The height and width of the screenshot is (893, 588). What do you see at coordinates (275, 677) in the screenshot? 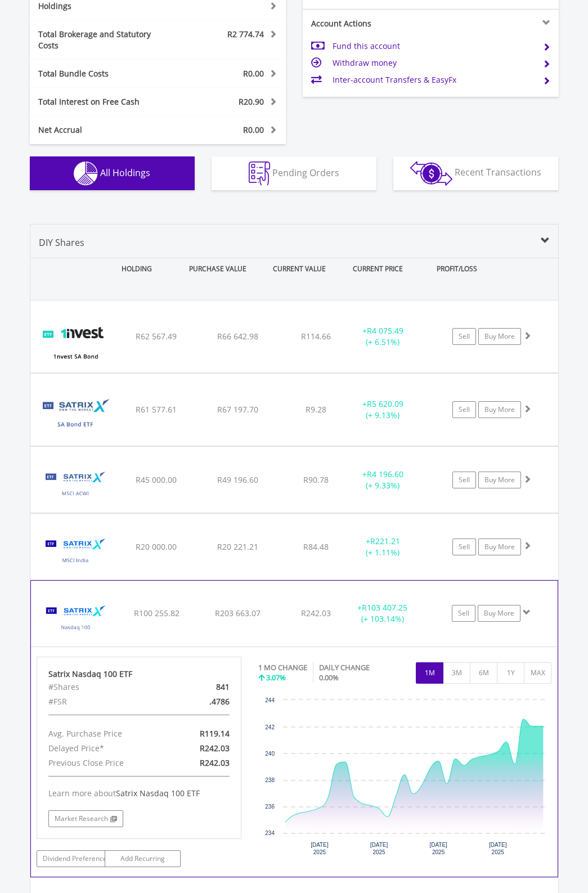
I see `span: 3.07%` at bounding box center [275, 677].